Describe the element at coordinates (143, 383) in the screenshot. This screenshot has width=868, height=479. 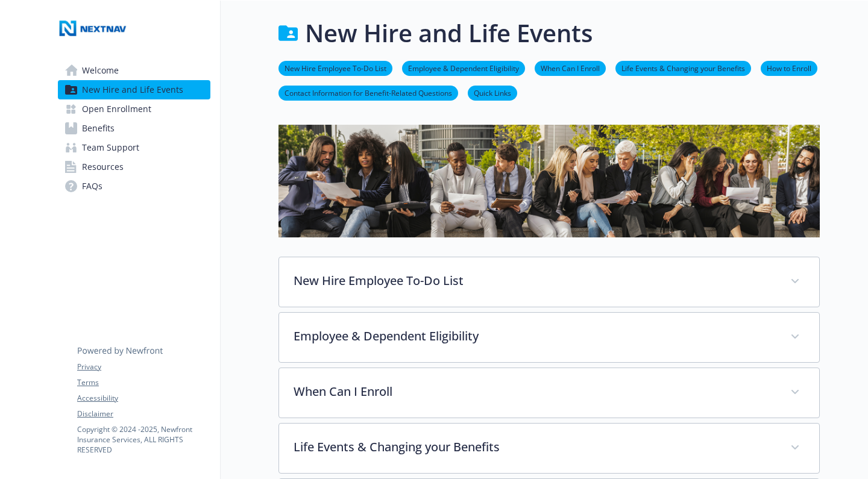
I see `a: Terms` at that location.